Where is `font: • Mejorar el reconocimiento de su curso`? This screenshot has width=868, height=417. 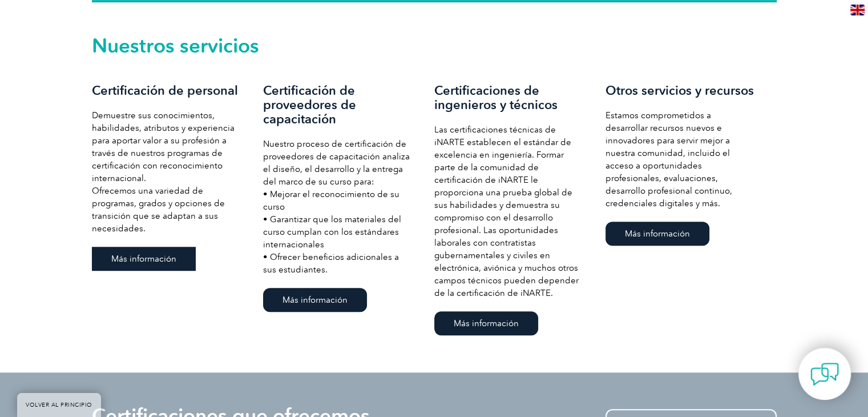 font: • Mejorar el reconocimiento de su curso is located at coordinates (331, 200).